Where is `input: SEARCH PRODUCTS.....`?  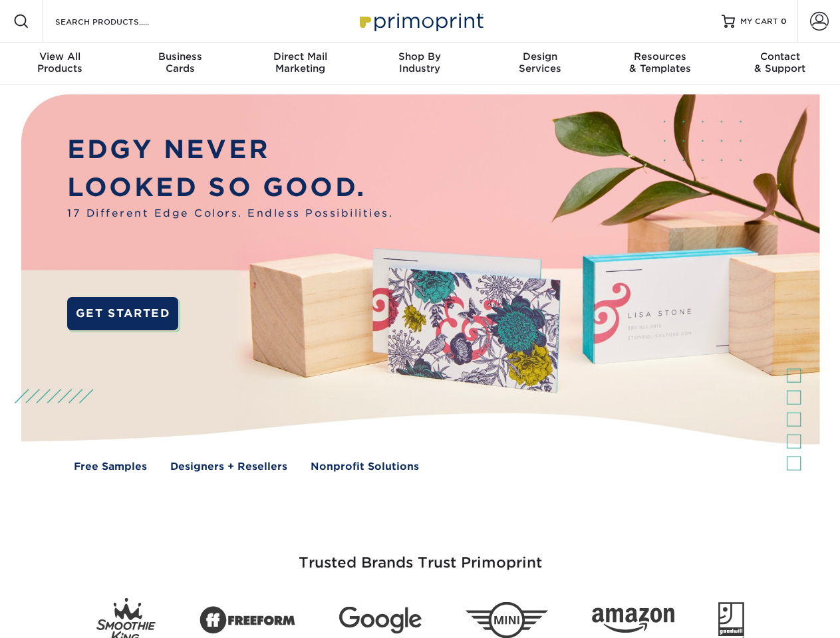
input: SEARCH PRODUCTS..... is located at coordinates (119, 21).